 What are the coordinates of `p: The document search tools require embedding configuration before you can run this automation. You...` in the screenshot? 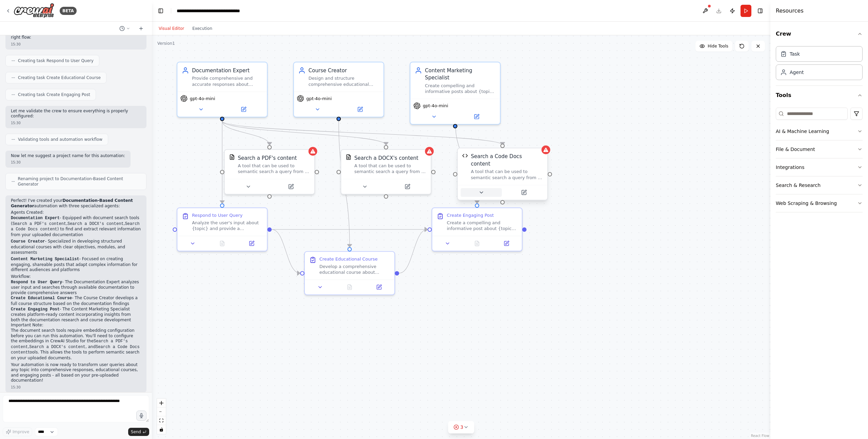 It's located at (76, 345).